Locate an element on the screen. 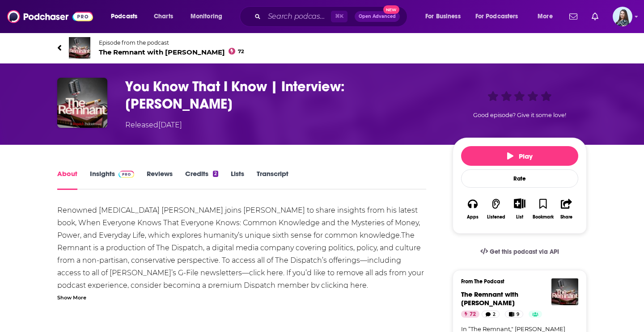 The image size is (644, 332). span: Episode from the podcast is located at coordinates (171, 42).